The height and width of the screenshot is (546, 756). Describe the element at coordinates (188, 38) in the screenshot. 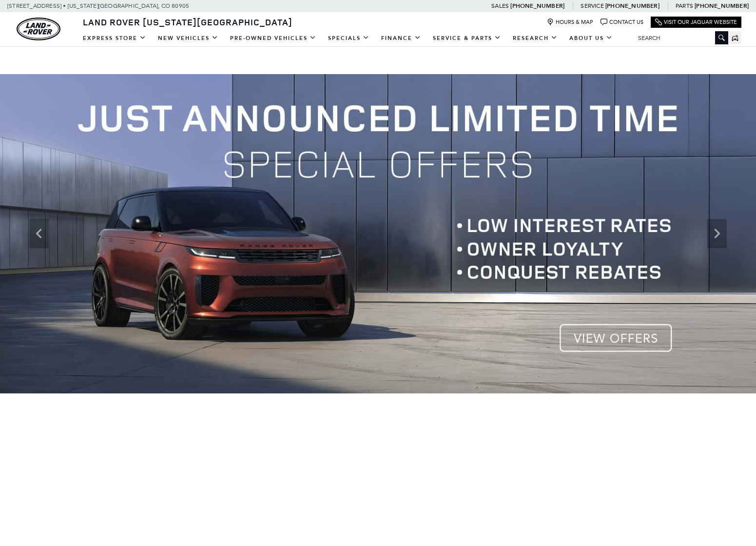

I see `a: New Vehicles` at that location.